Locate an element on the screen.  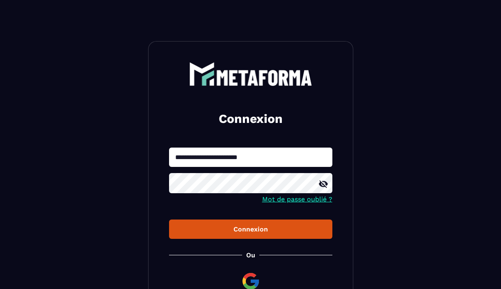
div: Connexion is located at coordinates (251, 229).